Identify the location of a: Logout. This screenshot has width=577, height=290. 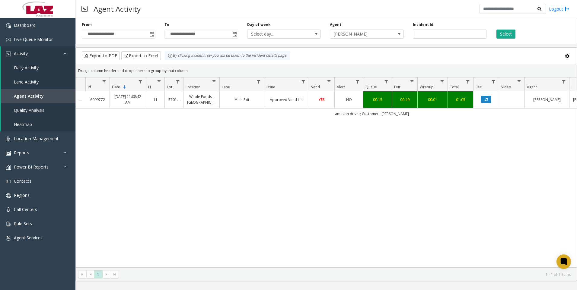
(559, 9).